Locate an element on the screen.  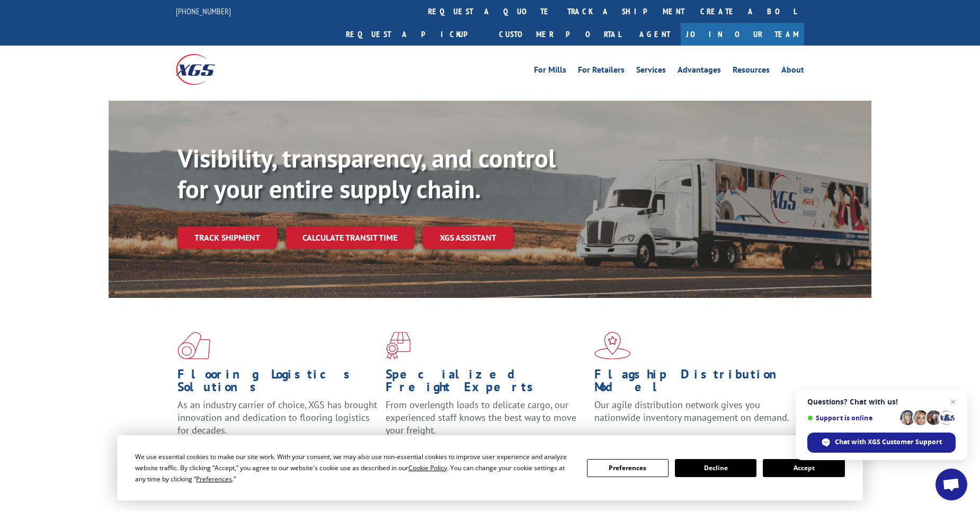
button: Accept is located at coordinates (803, 468).